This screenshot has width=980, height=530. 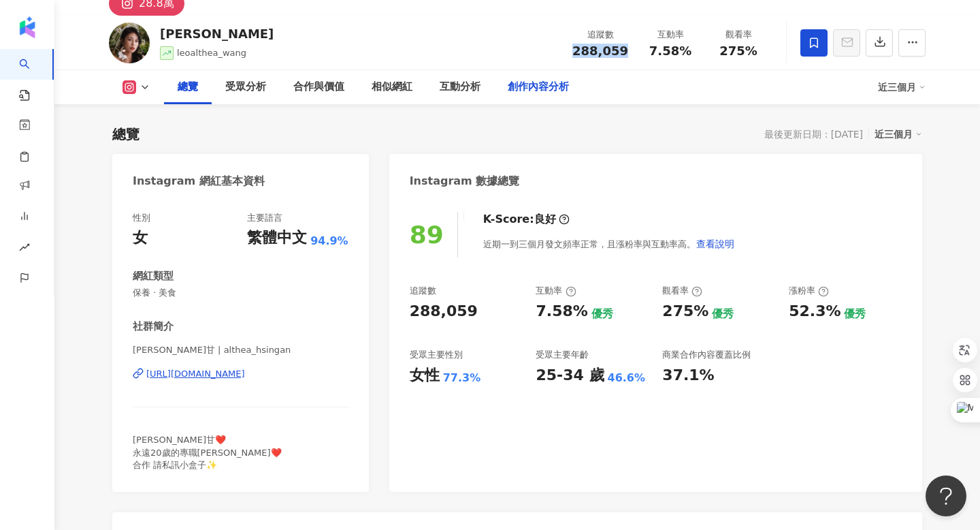 What do you see at coordinates (240, 292) in the screenshot?
I see `span: 保養 · 美食` at bounding box center [240, 292].